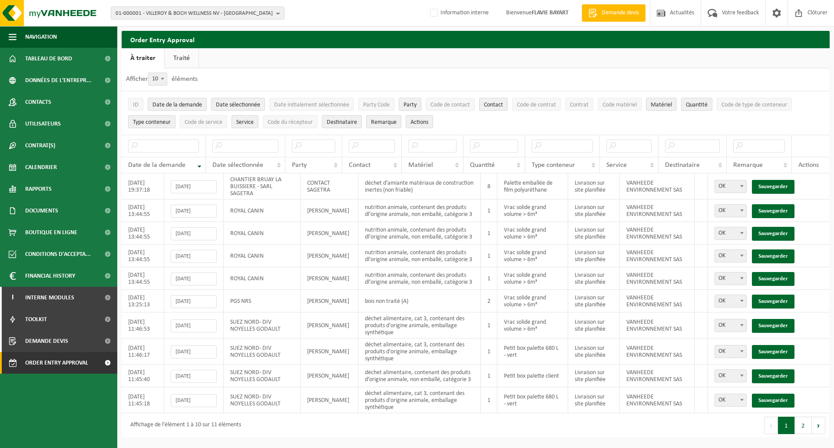 This screenshot has width=834, height=448. What do you see at coordinates (419, 301) in the screenshot?
I see `td: bois non traité (A)` at bounding box center [419, 301].